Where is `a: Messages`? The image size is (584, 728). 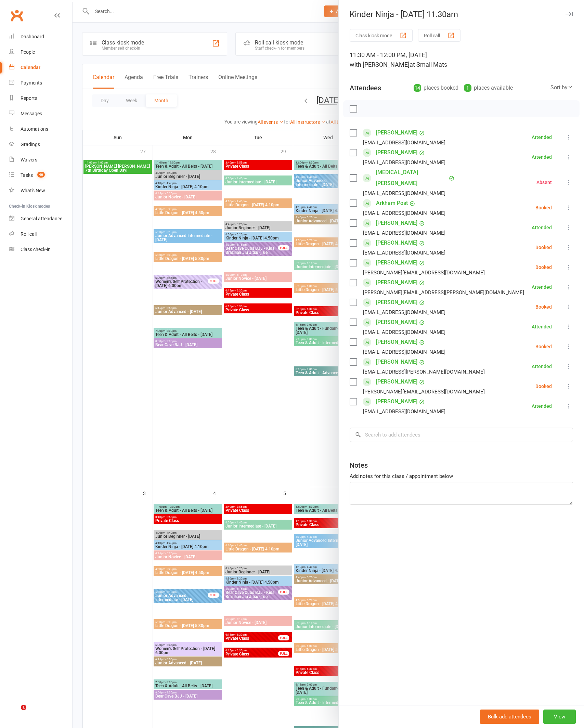 a: Messages is located at coordinates (40, 113).